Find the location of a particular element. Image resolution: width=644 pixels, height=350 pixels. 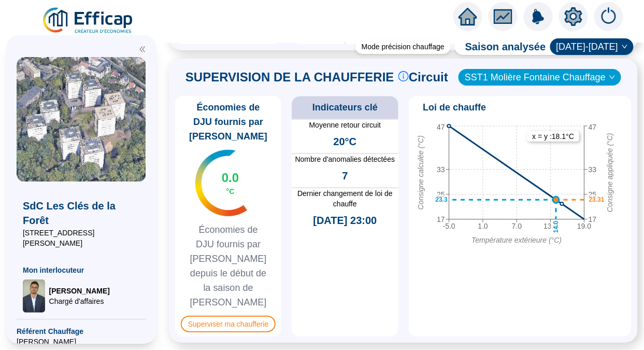

span: SdC Les Clés de la Forêt is located at coordinates (81, 213).